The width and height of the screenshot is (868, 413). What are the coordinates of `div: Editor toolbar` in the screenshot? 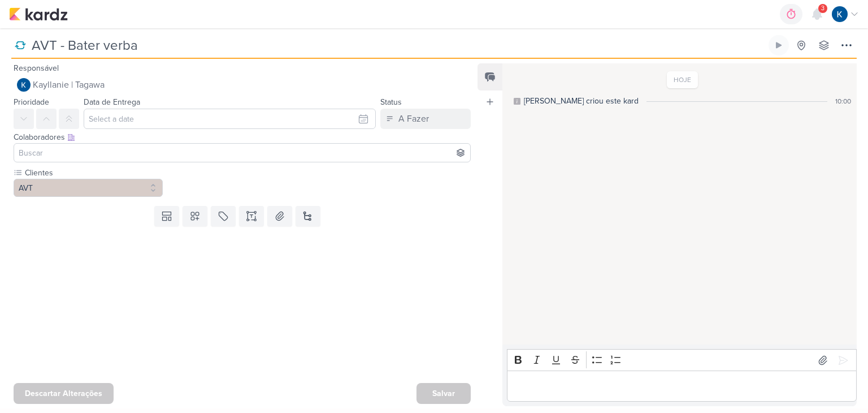 It's located at (681, 360).